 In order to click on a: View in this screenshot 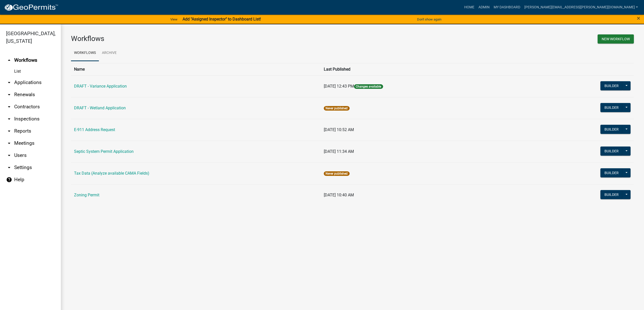, I will do `click(174, 19)`.